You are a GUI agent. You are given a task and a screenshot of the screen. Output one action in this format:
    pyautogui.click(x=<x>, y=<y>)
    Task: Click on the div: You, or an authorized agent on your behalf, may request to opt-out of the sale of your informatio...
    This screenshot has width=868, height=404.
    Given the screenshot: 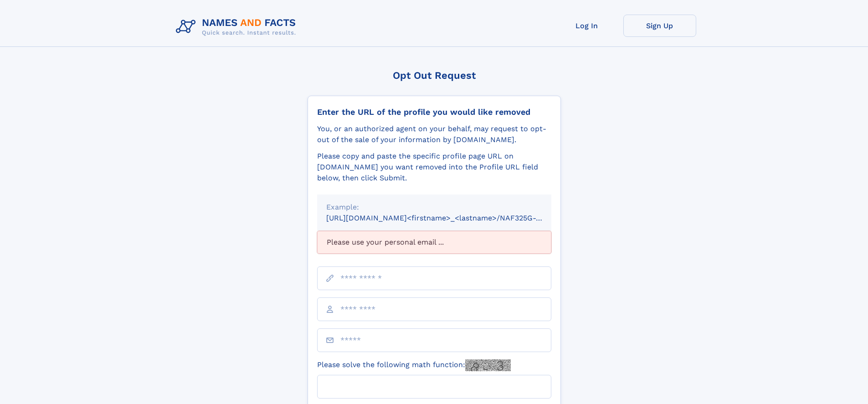 What is the action you would take?
    pyautogui.click(x=434, y=135)
    